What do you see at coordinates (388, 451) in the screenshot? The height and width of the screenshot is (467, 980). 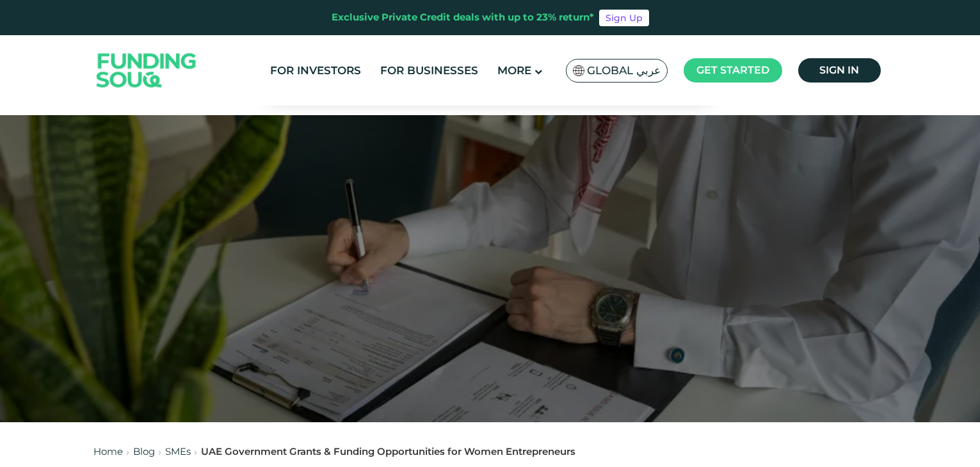 I see `div: UAE Government Grants & Funding Opportunities for Women Entrepreneurs` at bounding box center [388, 451].